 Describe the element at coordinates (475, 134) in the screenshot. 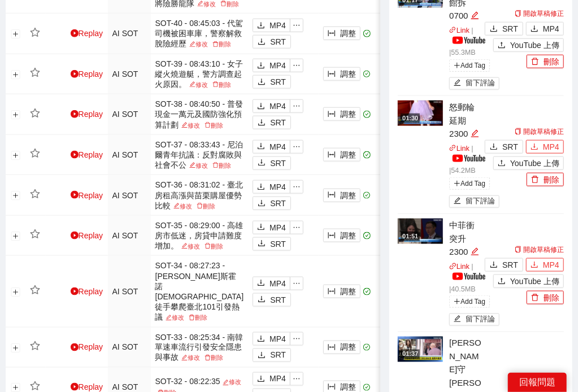

I see `div: 編輯` at that location.